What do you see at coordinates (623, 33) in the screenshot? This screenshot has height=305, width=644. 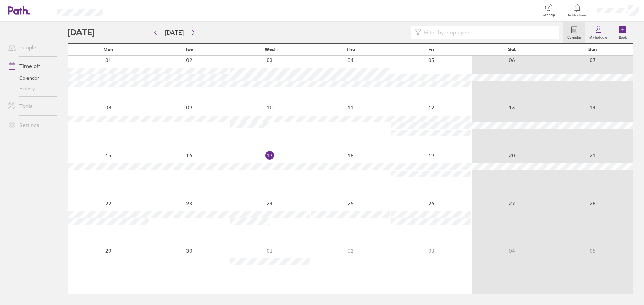 I see `a: Book` at bounding box center [623, 33].